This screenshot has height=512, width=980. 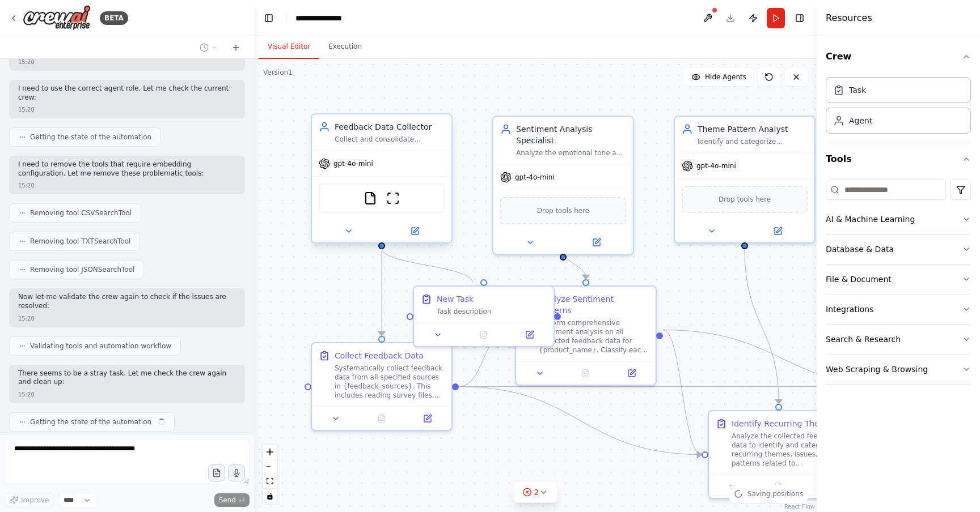 What do you see at coordinates (393, 198) in the screenshot?
I see `img: ScrapeWebsiteTool` at bounding box center [393, 198].